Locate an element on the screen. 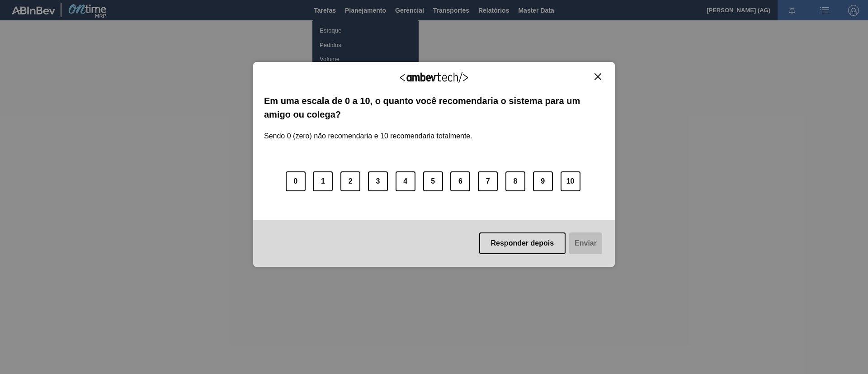 This screenshot has width=868, height=374. button: Responder depois is located at coordinates (523, 243).